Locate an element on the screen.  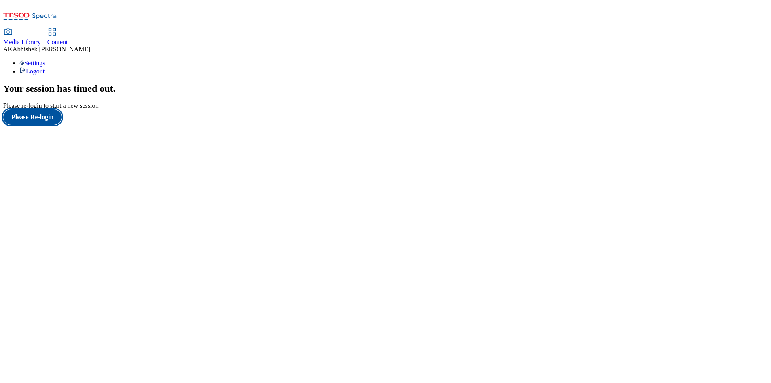
span: AK is located at coordinates (8, 49).